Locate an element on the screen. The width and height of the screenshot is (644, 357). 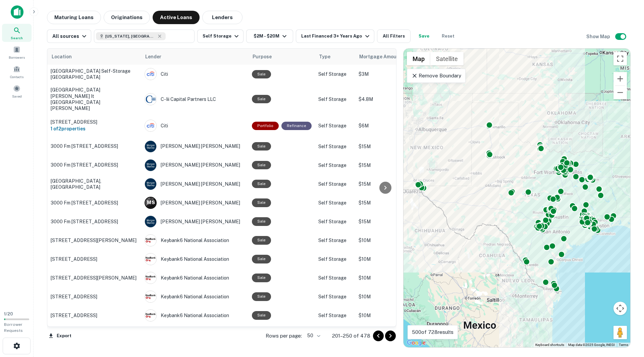
span: Saved is located at coordinates (17, 96).